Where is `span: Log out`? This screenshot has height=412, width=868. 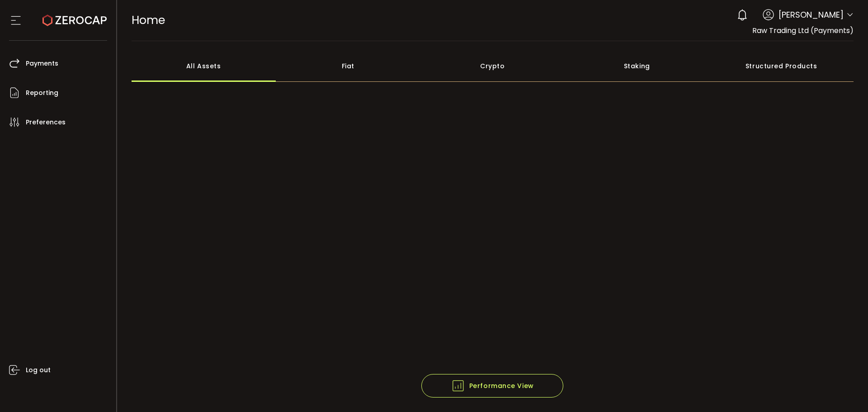 span: Log out is located at coordinates (38, 370).